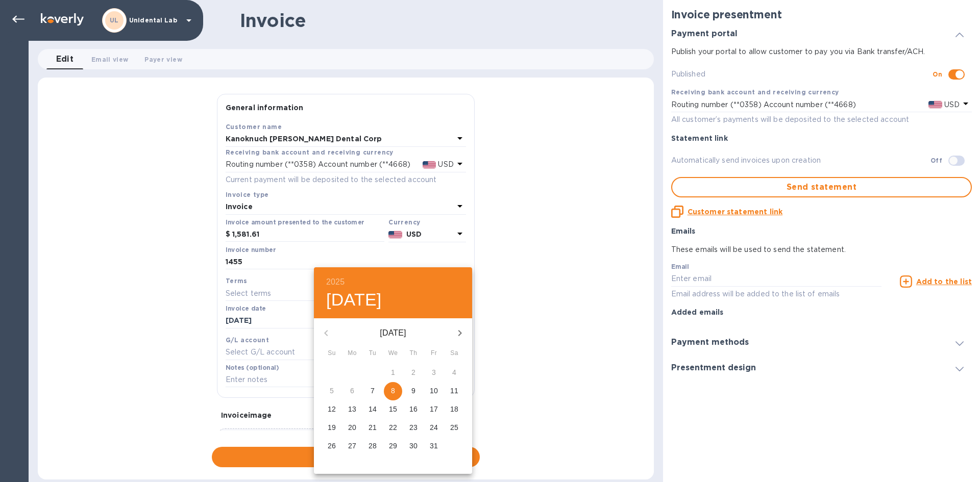 Image resolution: width=980 pixels, height=482 pixels. What do you see at coordinates (413, 410) in the screenshot?
I see `button: 16` at bounding box center [413, 410].